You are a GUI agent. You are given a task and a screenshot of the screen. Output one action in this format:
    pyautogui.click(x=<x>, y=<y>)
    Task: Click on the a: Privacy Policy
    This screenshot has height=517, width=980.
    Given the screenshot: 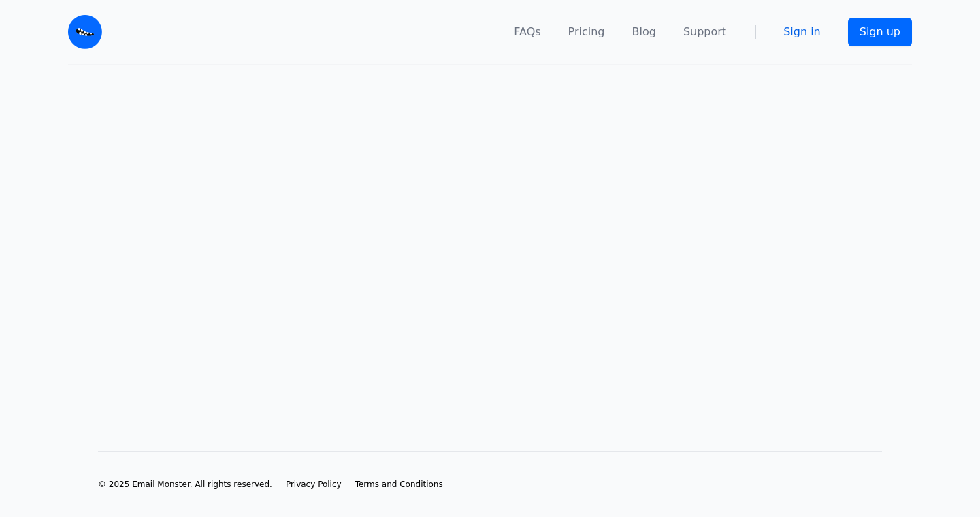 What is the action you would take?
    pyautogui.click(x=314, y=484)
    